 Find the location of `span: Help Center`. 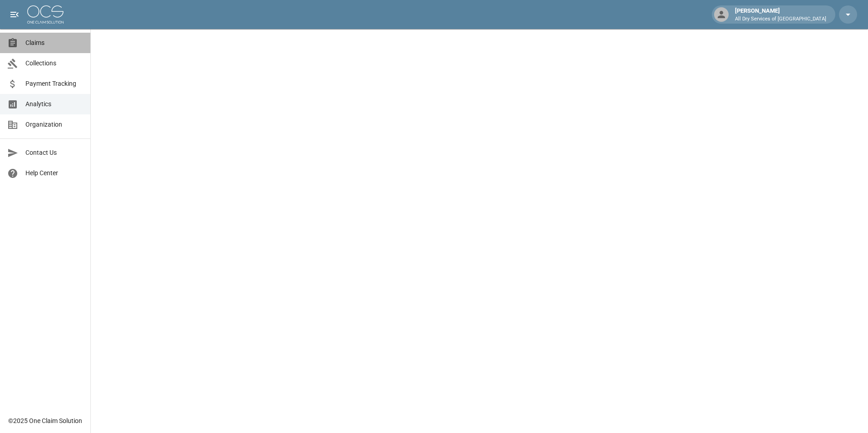

span: Help Center is located at coordinates (54, 173).